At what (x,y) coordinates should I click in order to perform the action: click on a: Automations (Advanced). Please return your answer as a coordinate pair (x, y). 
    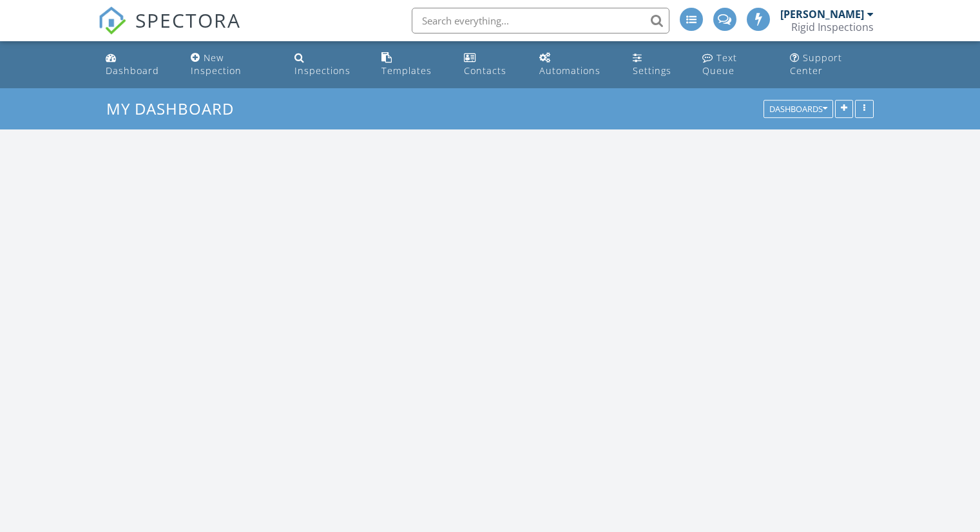
    Looking at the image, I should click on (575, 65).